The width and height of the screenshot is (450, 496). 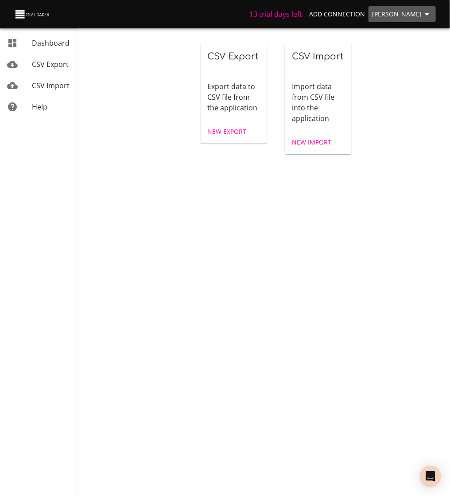 What do you see at coordinates (318, 102) in the screenshot?
I see `p: Import data from CSV file into the application` at bounding box center [318, 102].